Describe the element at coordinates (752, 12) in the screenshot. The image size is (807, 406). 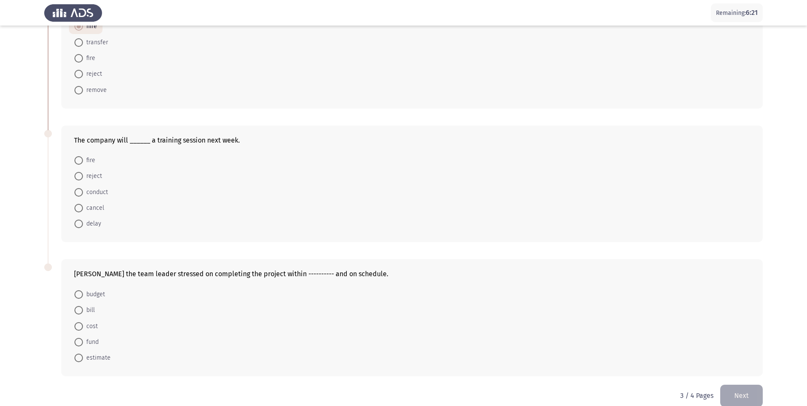
I see `span: 6:21` at that location.